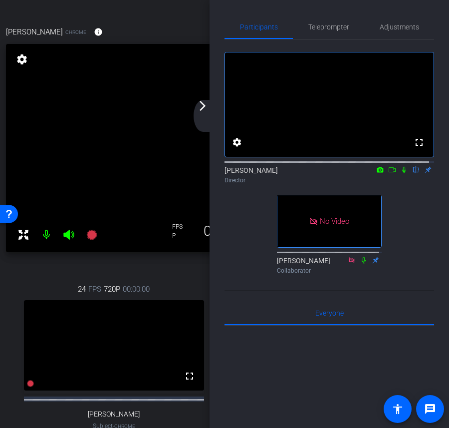 The width and height of the screenshot is (449, 428). Describe the element at coordinates (259, 27) in the screenshot. I see `span: Participants` at that location.